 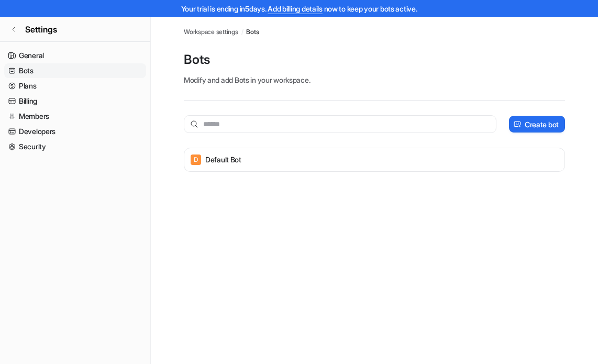 What do you see at coordinates (196, 160) in the screenshot?
I see `span: D` at bounding box center [196, 160].